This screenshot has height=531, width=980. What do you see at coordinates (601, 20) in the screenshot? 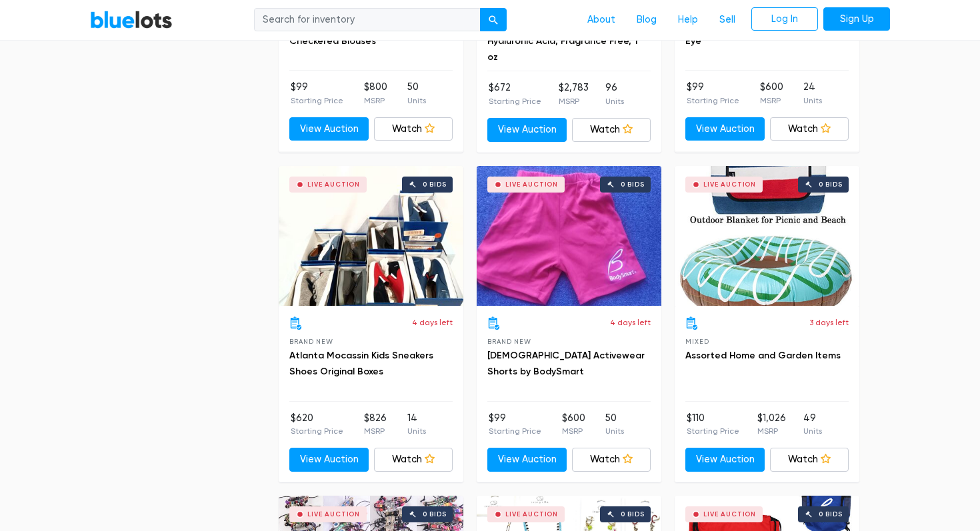
I see `a: About` at bounding box center [601, 20].